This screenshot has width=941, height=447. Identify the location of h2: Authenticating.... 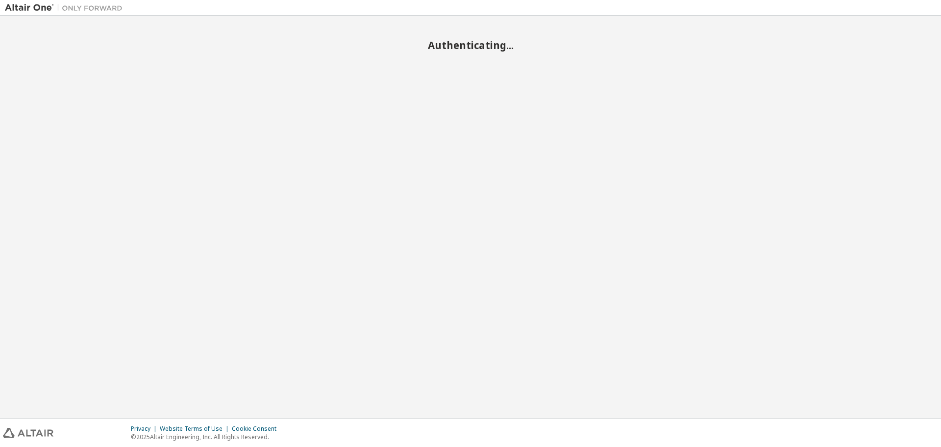
(471, 45).